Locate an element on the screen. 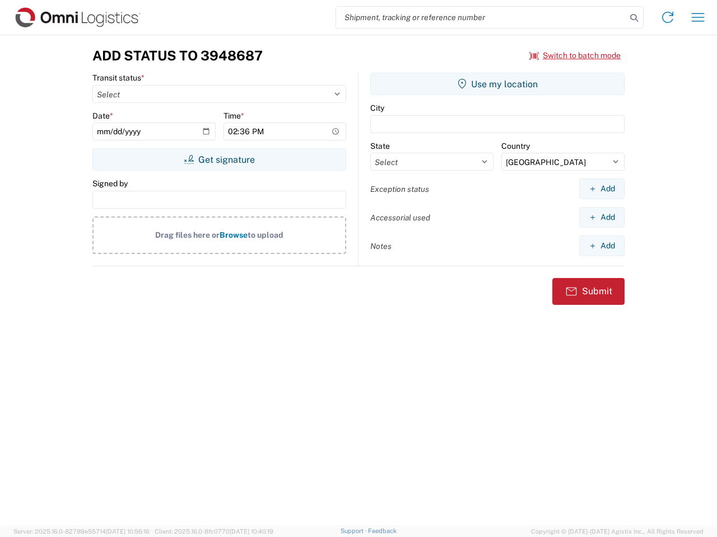 This screenshot has height=537, width=717. span: to upload is located at coordinates (265, 235).